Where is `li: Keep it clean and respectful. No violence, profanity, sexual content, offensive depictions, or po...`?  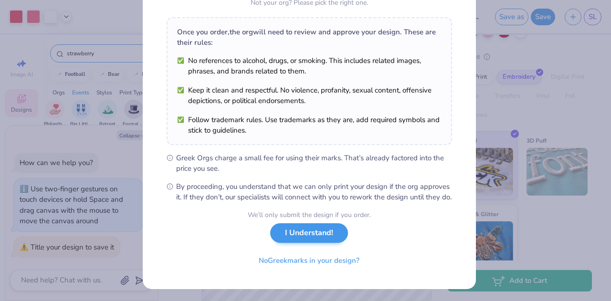 li: Keep it clean and respectful. No violence, profanity, sexual content, offensive depictions, or po... is located at coordinates (310, 96).